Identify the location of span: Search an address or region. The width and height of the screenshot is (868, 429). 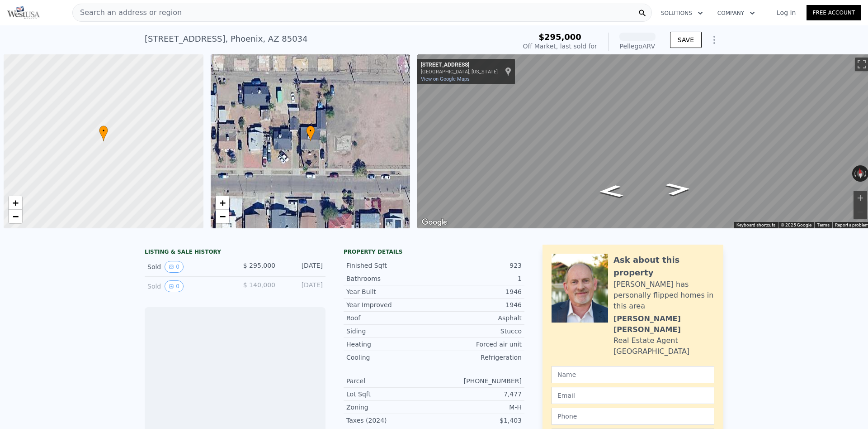
(127, 13).